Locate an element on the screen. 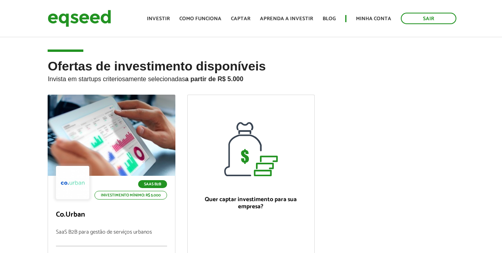  p: Invista em startups criteriosamente selecionadas is located at coordinates (251, 78).